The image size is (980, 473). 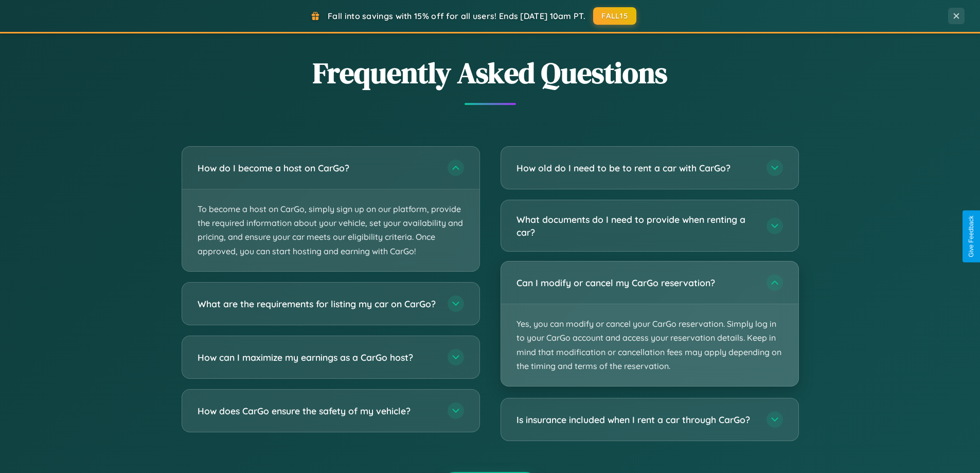 What do you see at coordinates (317, 303) in the screenshot?
I see `h3: What are the requirements for listing my car on CarGo?` at bounding box center [317, 303].